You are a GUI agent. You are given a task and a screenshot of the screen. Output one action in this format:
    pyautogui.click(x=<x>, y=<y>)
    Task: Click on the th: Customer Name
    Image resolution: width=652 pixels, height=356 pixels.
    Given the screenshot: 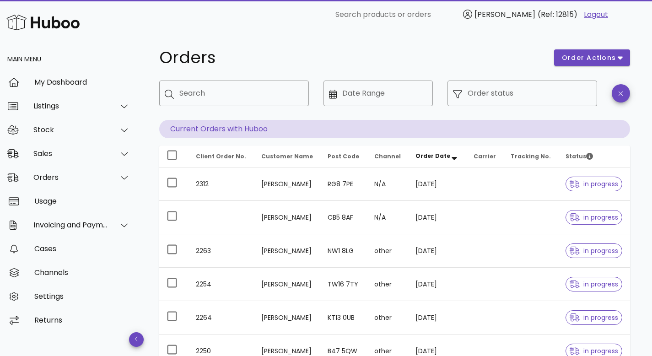 What is the action you would take?
    pyautogui.click(x=287, y=157)
    